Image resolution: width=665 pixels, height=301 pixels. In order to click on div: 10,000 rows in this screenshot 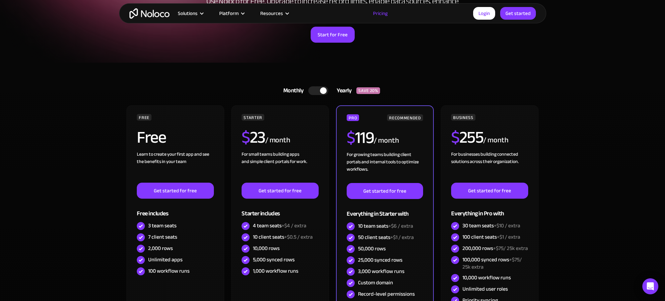, I will do `click(266, 249)`.